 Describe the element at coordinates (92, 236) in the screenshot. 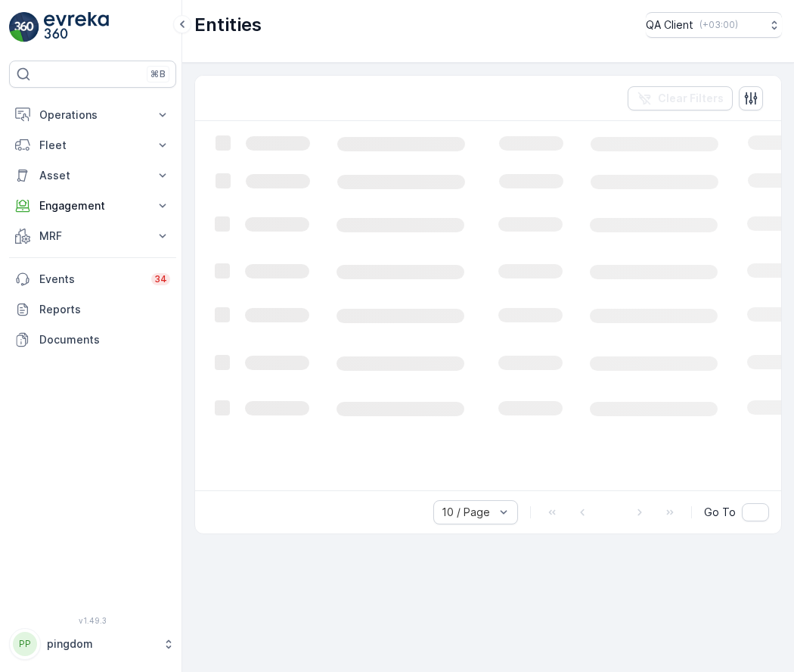

I see `p: MRF` at that location.